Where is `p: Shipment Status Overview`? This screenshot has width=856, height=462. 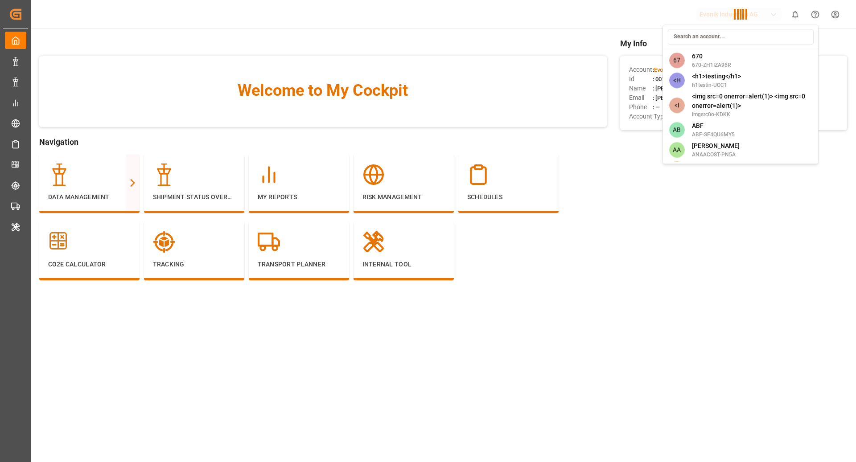
p: Shipment Status Overview is located at coordinates (194, 197).